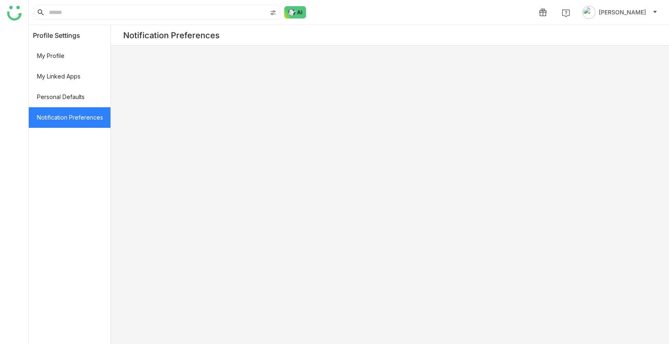 The image size is (669, 344). Describe the element at coordinates (69, 97) in the screenshot. I see `span: Personal Defaults` at that location.